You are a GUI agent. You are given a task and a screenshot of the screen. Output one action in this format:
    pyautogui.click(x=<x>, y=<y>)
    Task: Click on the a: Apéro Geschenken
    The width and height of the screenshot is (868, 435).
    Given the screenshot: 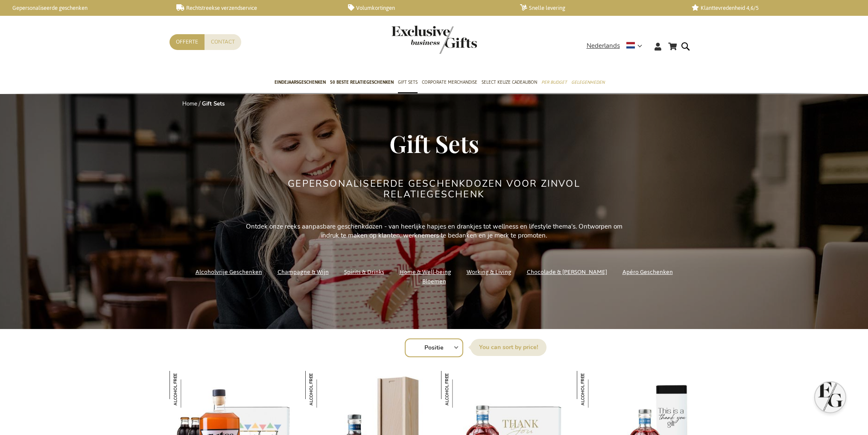 What is the action you would take?
    pyautogui.click(x=648, y=272)
    